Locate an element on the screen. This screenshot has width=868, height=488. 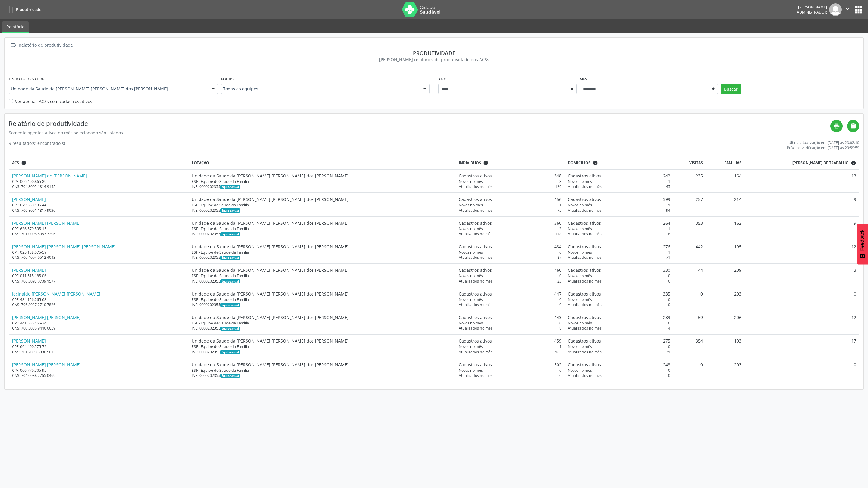
div: 443 is located at coordinates (510, 317).